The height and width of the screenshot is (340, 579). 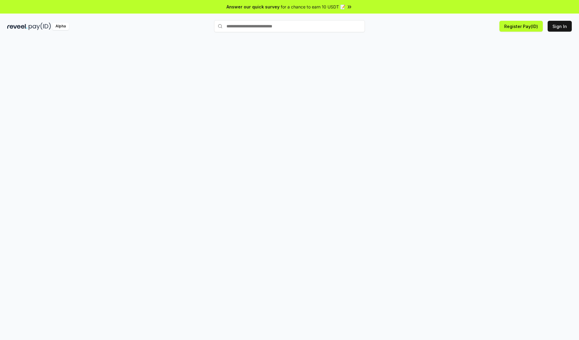 What do you see at coordinates (521, 26) in the screenshot?
I see `button: Register Pay(ID)` at bounding box center [521, 26].